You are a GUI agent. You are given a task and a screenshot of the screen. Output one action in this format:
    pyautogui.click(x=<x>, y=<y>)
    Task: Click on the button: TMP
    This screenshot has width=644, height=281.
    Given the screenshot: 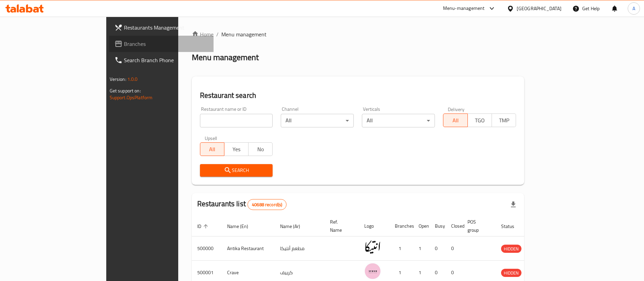 What is the action you would take?
    pyautogui.click(x=504, y=120)
    